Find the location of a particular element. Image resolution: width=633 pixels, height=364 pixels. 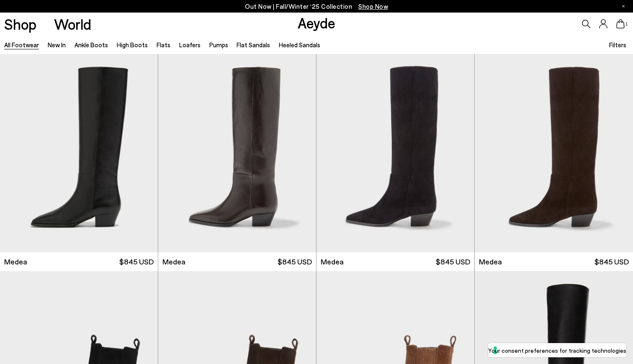

p: Out Now | Fall/Winter ‘25 Collection is located at coordinates (316, 6).